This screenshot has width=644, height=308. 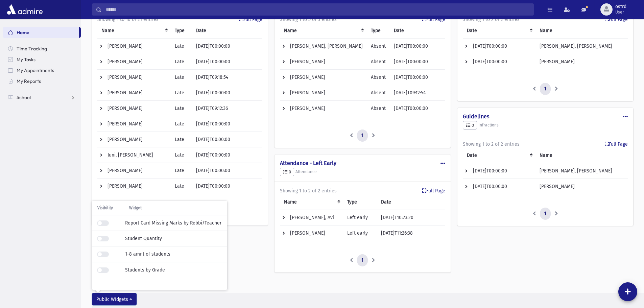 What do you see at coordinates (160, 270) in the screenshot?
I see `div: Students by Grade` at bounding box center [160, 270].